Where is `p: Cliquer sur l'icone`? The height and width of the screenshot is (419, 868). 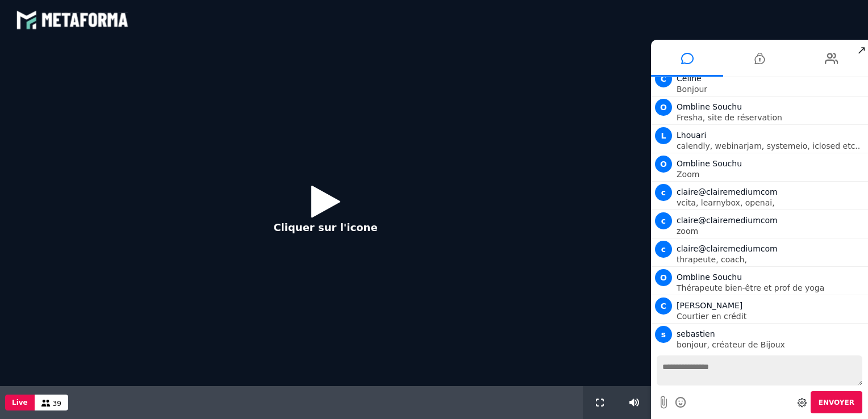 p: Cliquer sur l'icone is located at coordinates (325, 227).